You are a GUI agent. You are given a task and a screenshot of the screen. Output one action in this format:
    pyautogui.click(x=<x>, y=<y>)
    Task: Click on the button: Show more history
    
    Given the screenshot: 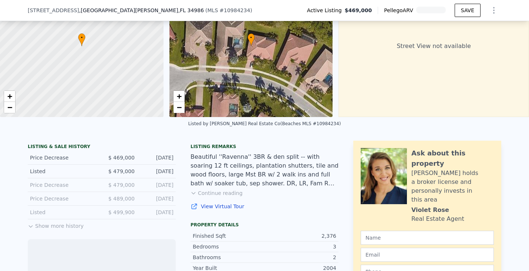 What is the action you would take?
    pyautogui.click(x=55, y=225)
    